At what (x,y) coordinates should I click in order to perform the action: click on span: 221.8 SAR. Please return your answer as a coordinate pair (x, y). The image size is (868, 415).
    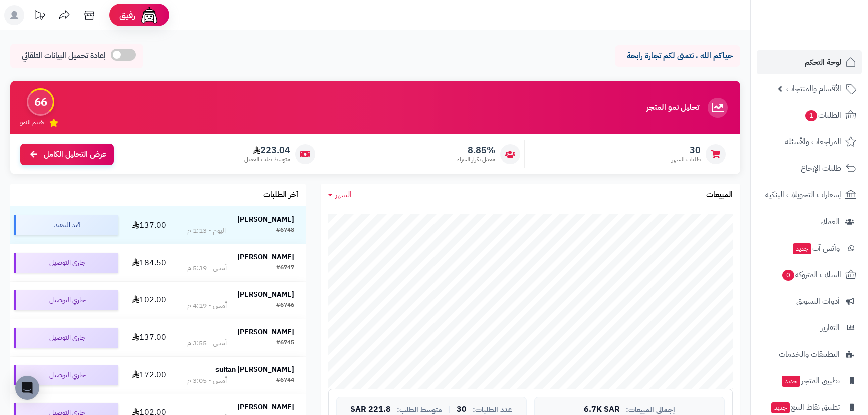
    Looking at the image, I should click on (370, 410).